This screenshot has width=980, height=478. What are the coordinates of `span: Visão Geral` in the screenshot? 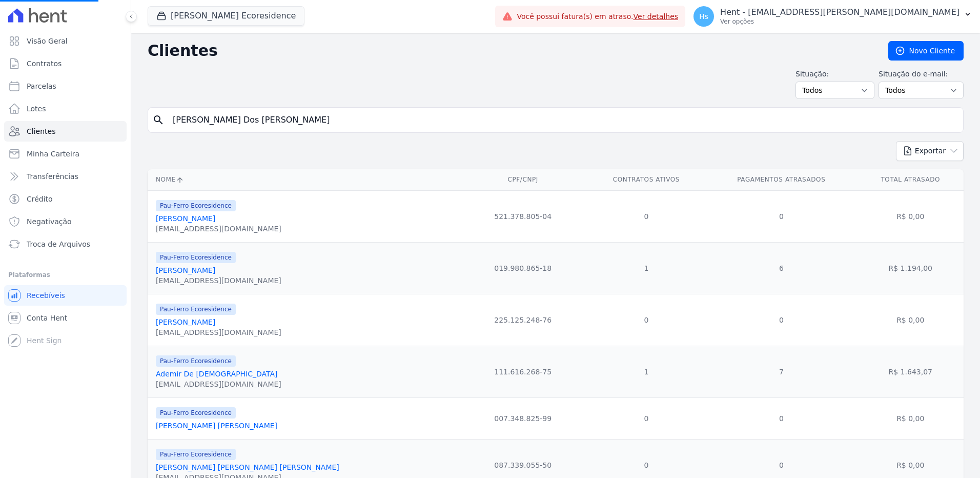 It's located at (47, 41).